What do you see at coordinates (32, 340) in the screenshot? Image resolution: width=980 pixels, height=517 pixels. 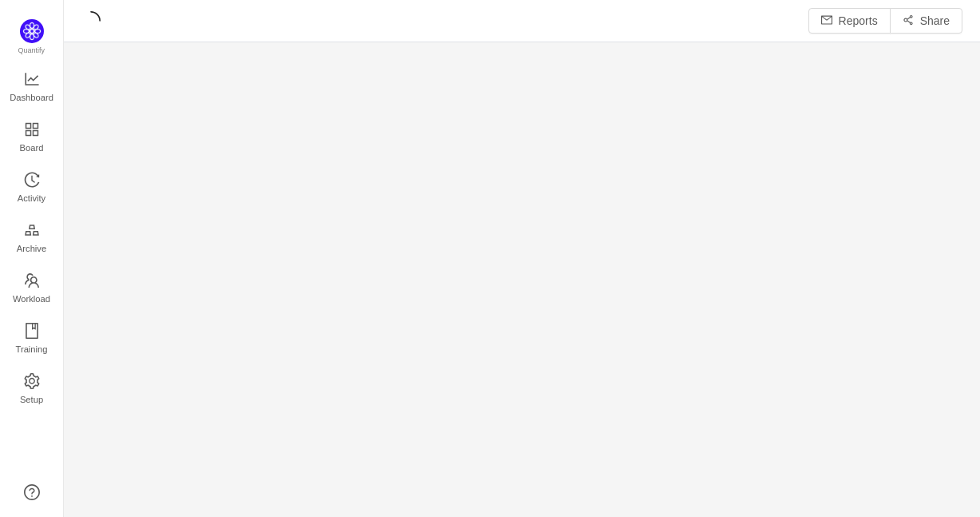 I see `a: Training` at bounding box center [32, 340].